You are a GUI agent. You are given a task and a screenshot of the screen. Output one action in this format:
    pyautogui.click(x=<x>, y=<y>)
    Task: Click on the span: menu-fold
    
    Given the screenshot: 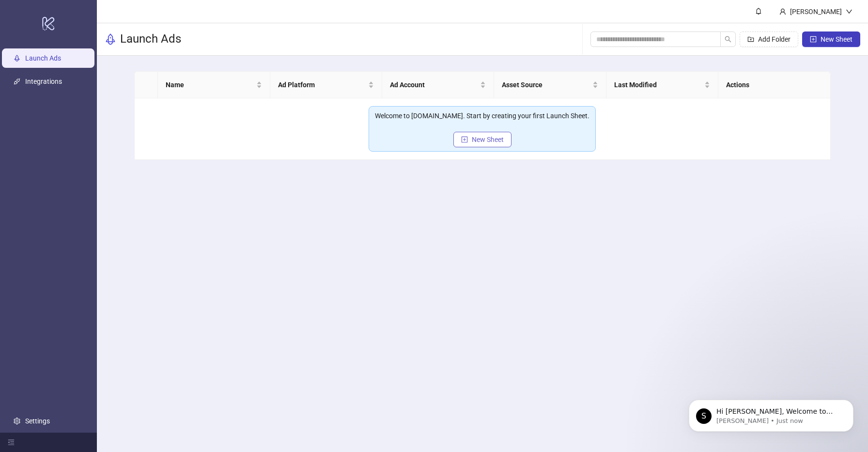 What is the action you would take?
    pyautogui.click(x=11, y=443)
    